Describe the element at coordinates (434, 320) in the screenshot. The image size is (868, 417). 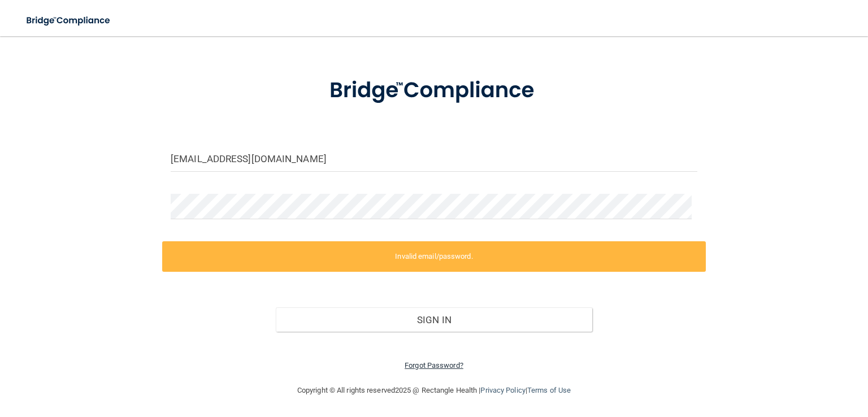
I see `button: Sign In` at that location.